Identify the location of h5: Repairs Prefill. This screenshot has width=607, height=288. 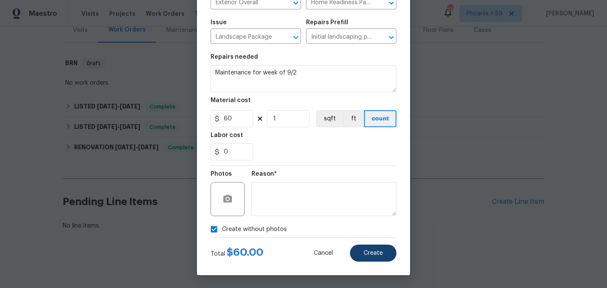
(327, 23).